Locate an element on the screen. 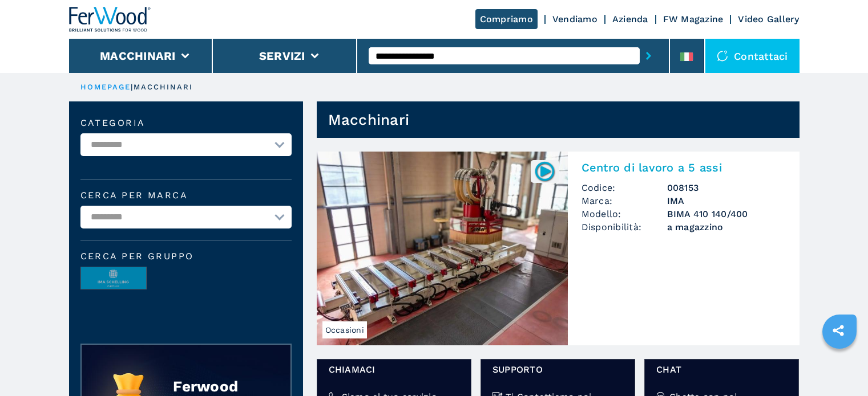 This screenshot has width=868, height=396. span: Occasioni is located at coordinates (345, 330).